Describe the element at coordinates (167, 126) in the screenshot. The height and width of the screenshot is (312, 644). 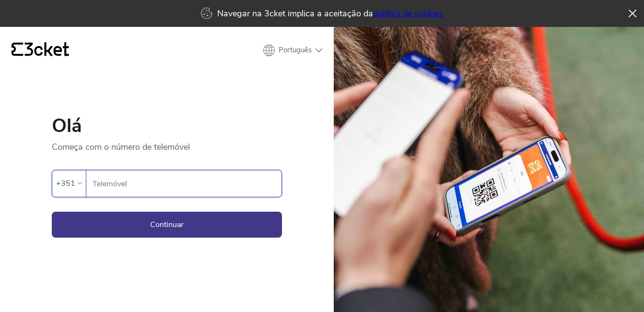
I see `h1: Olá` at that location.